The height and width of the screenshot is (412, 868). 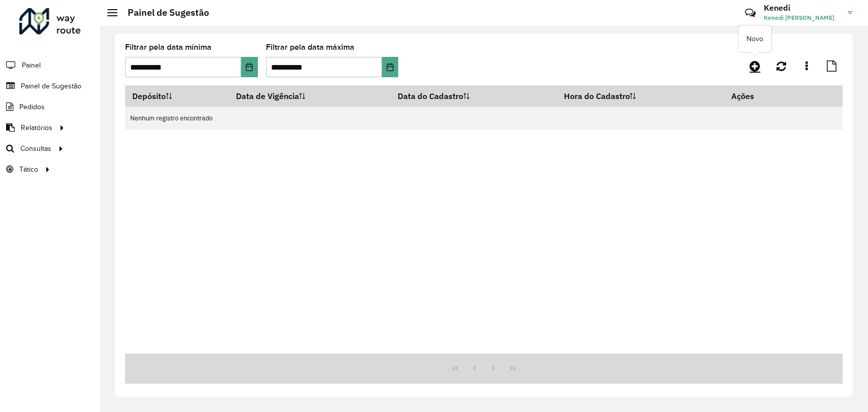 I want to click on th: Data do Cadastro, so click(x=473, y=96).